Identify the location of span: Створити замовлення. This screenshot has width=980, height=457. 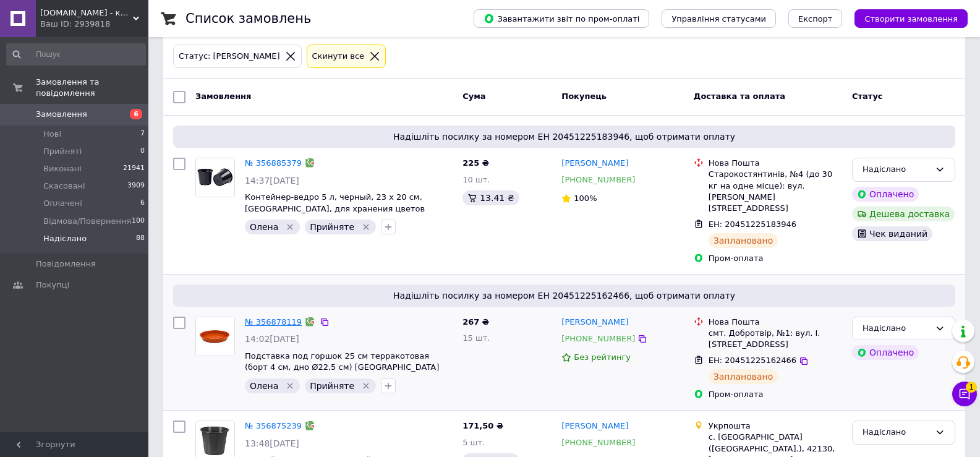
(911, 18).